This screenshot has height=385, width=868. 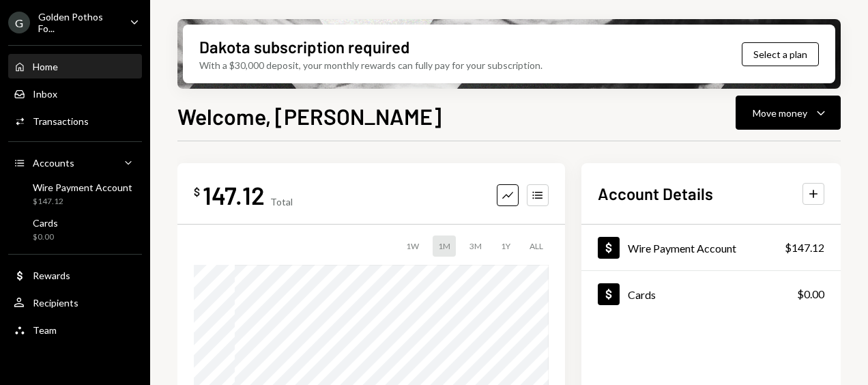 I want to click on div: Recipients, so click(x=55, y=302).